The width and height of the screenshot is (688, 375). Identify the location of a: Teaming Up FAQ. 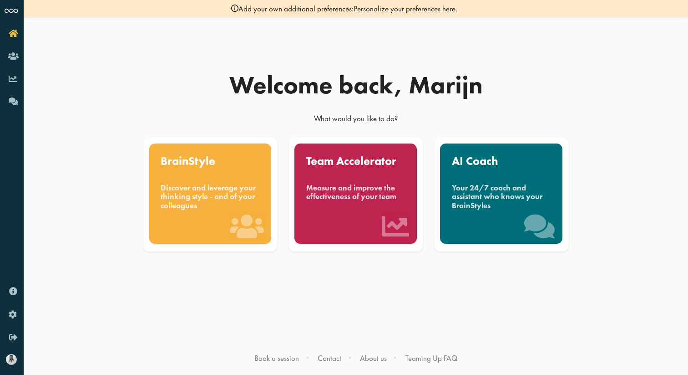
(432, 358).